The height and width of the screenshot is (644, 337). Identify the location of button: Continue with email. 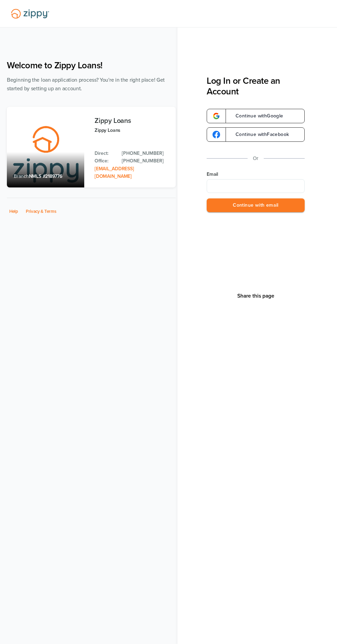
(256, 205).